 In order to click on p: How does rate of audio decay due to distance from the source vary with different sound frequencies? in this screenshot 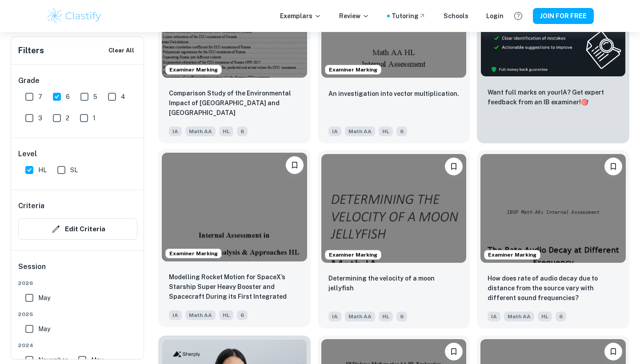, I will do `click(553, 288)`.